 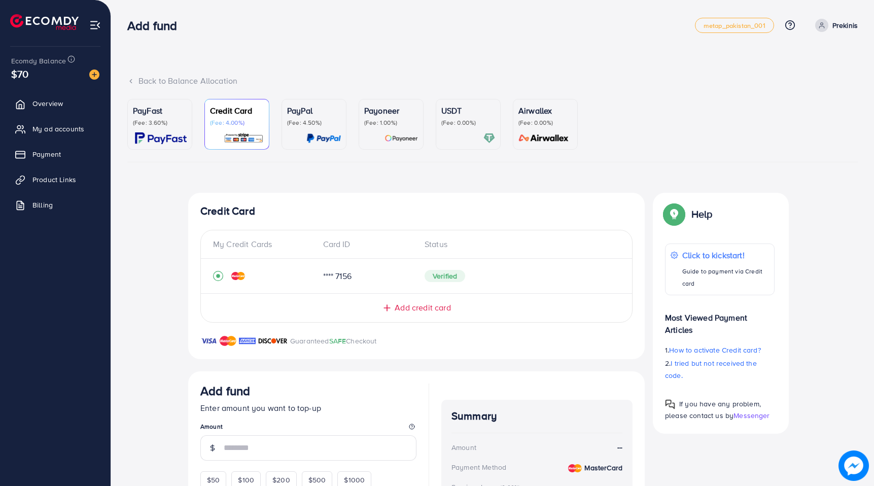 What do you see at coordinates (416, 211) in the screenshot?
I see `h4: Credit Card` at bounding box center [416, 211].